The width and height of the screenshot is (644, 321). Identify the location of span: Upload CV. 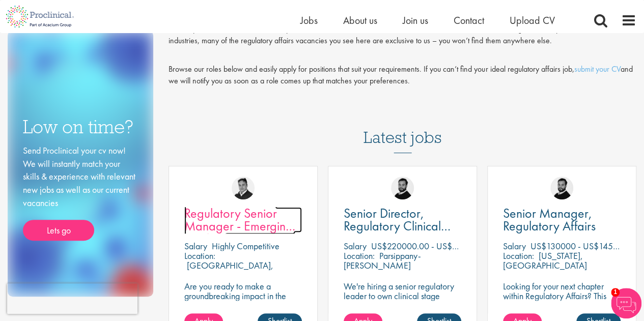
(532, 21).